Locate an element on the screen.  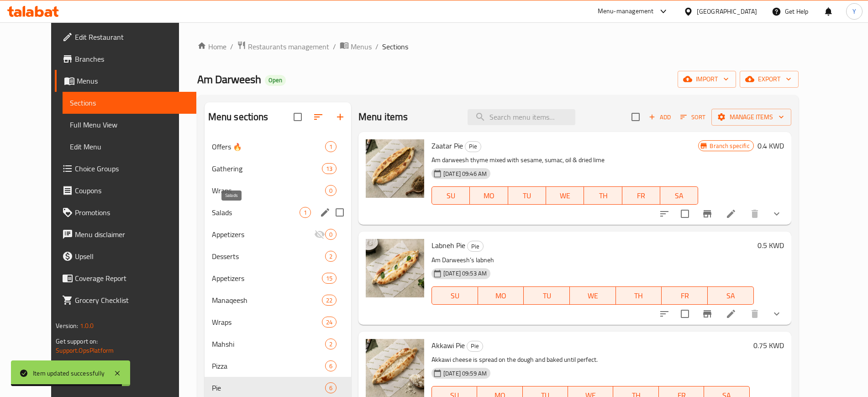
nav: breadcrumb is located at coordinates (497, 46).